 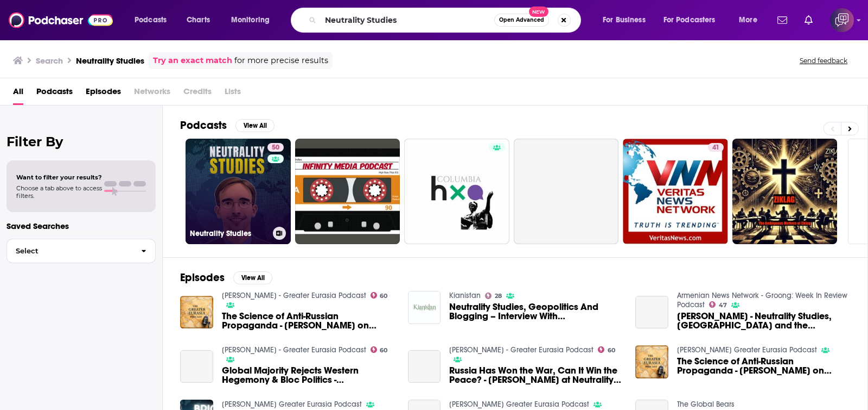 What do you see at coordinates (762, 300) in the screenshot?
I see `a: Armenian News Network - Groong: Week In Review Podcast` at bounding box center [762, 300].